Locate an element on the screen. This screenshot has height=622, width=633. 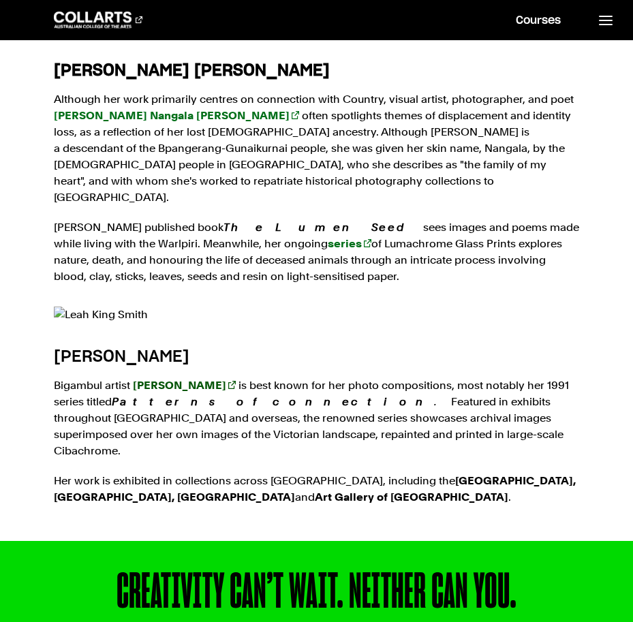
div: Go to homepage is located at coordinates (98, 20).